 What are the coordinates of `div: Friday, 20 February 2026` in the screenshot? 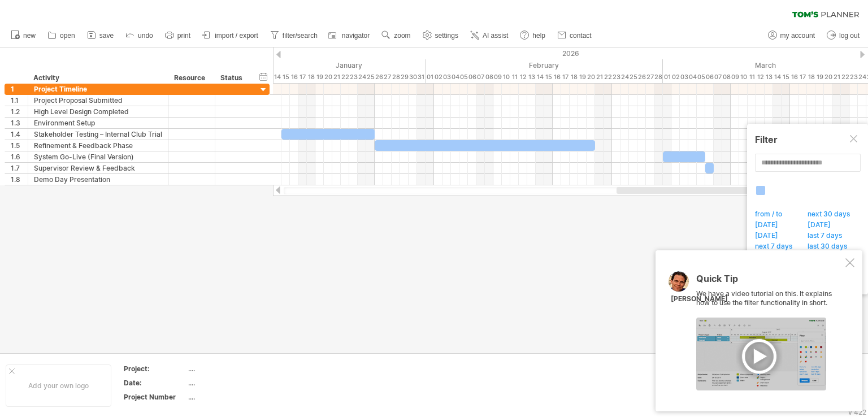 It's located at (591, 77).